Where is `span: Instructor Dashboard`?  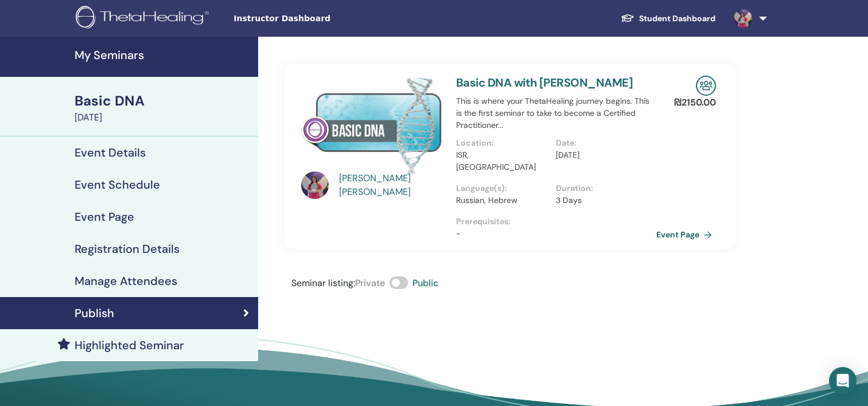
span: Instructor Dashboard is located at coordinates (319, 19).